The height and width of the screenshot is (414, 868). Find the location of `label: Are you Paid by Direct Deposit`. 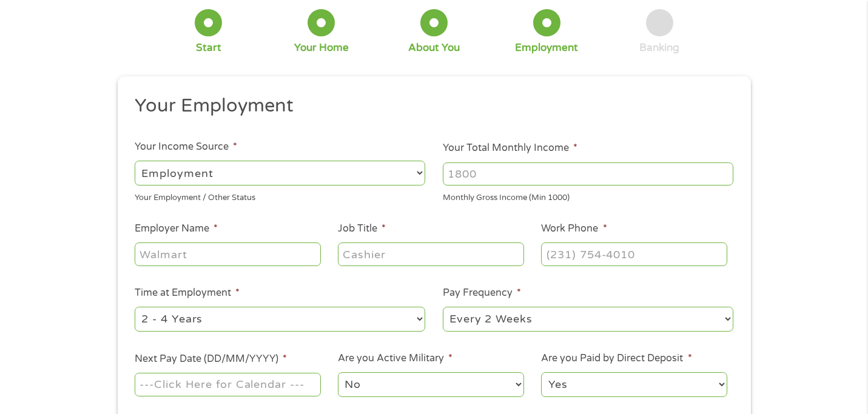

label: Are you Paid by Direct Deposit is located at coordinates (616, 359).